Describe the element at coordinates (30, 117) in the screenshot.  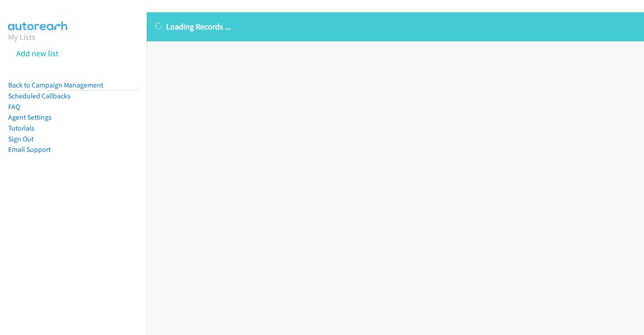
I see `a: Agent Settings` at that location.